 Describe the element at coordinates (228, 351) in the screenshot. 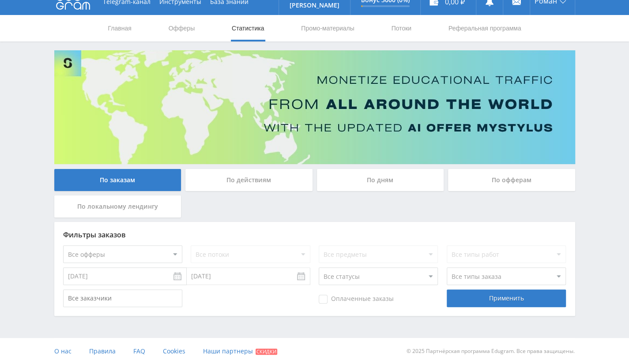

I see `span: Наши партнеры` at that location.